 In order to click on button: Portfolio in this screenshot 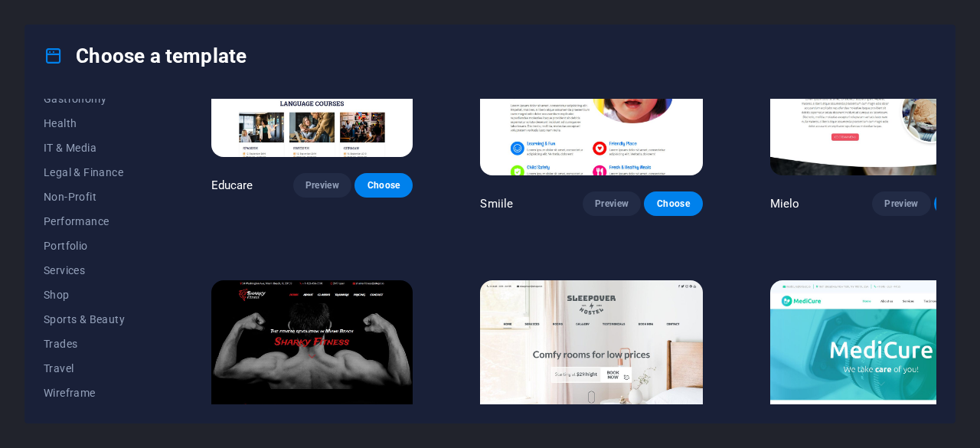, I will do `click(94, 246)`.